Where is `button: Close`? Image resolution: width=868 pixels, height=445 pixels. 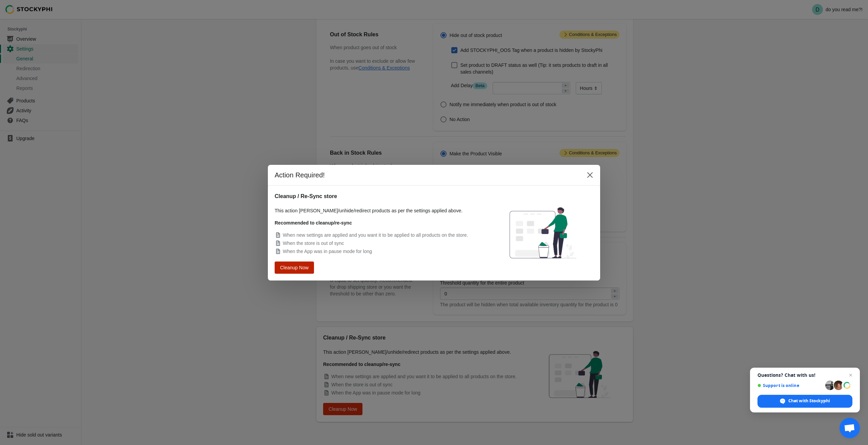 button: Close is located at coordinates (590, 175).